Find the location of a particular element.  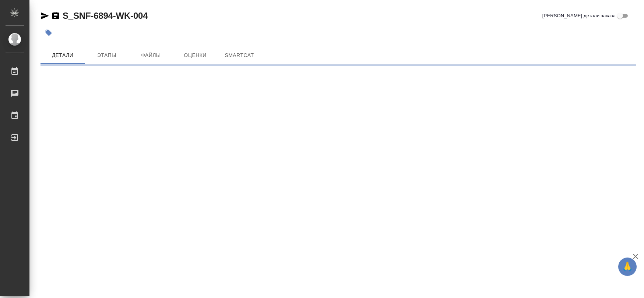

span: Файлы is located at coordinates (151, 55).